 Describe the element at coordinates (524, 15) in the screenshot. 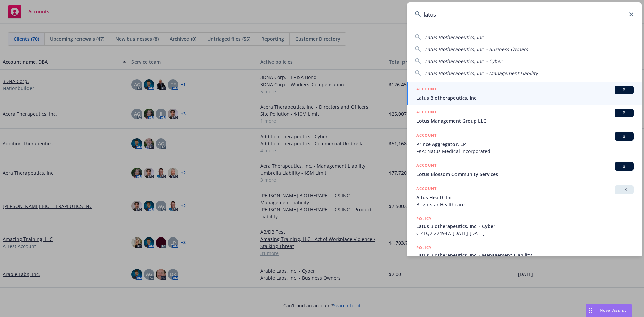

I see `input: Search...` at that location.